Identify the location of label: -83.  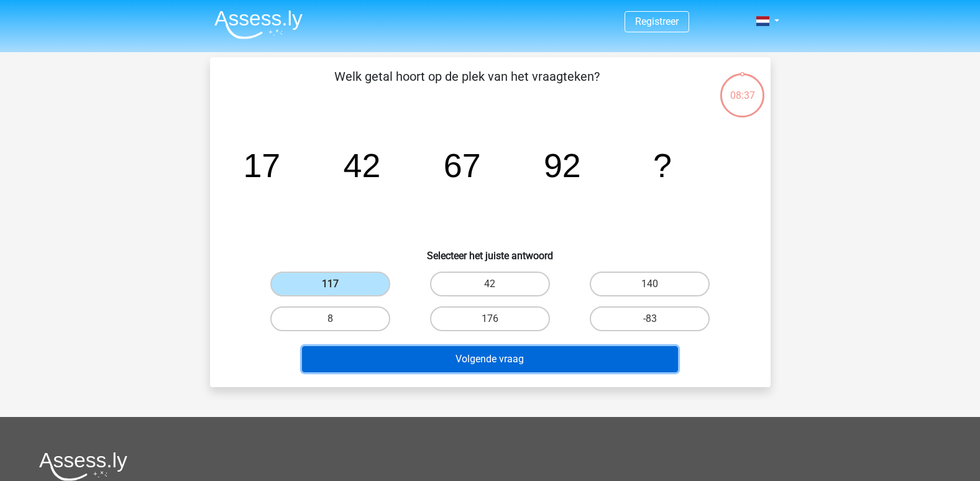
(649, 319).